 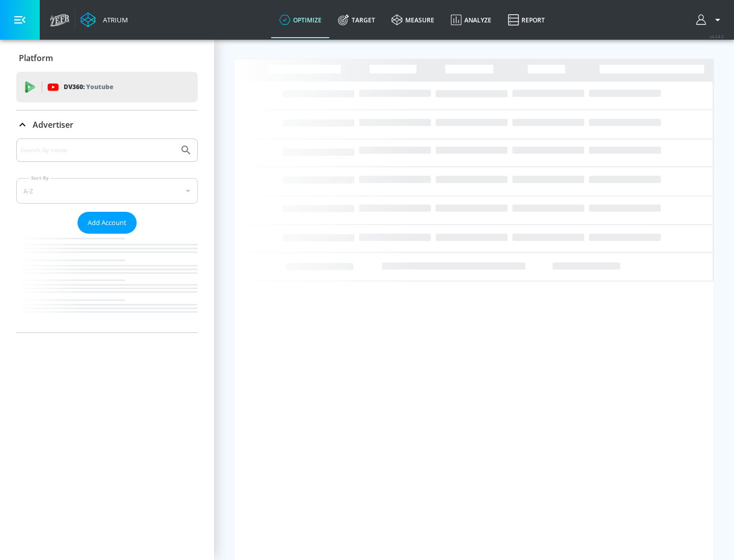 I want to click on button: Add Account, so click(x=107, y=222).